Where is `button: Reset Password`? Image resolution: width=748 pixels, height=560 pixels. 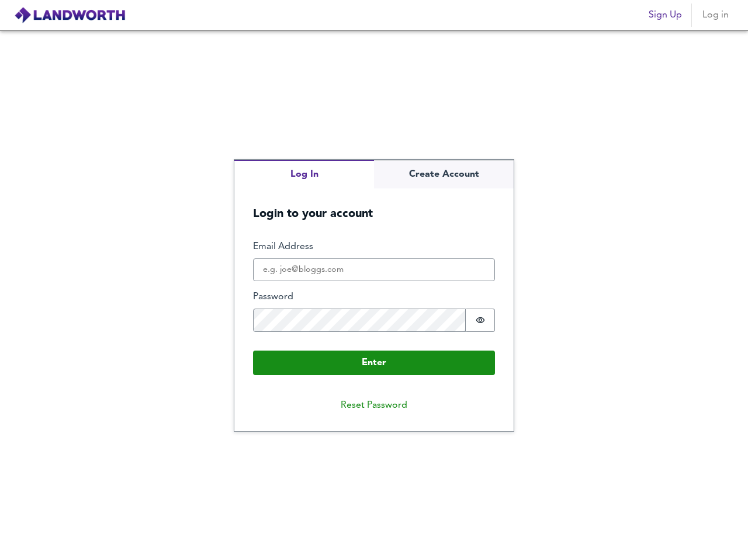 button: Reset Password is located at coordinates (374, 406).